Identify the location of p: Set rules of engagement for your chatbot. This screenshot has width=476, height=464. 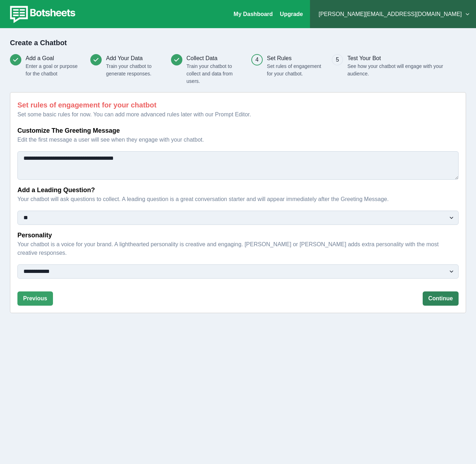
(238, 105).